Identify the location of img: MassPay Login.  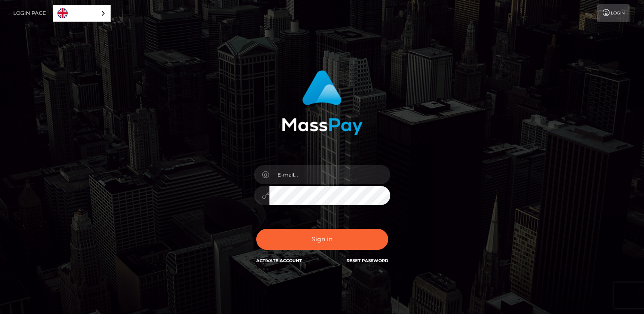
(322, 103).